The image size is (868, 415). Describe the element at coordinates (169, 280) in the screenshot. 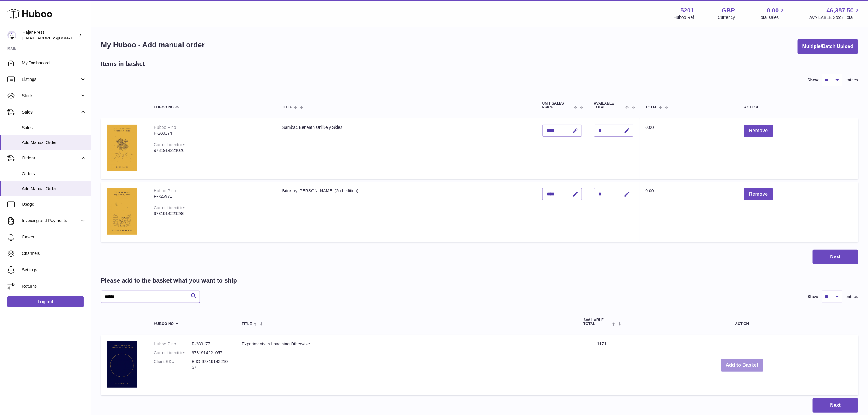

I see `h2: Please add to the basket what you want to ship` at that location.